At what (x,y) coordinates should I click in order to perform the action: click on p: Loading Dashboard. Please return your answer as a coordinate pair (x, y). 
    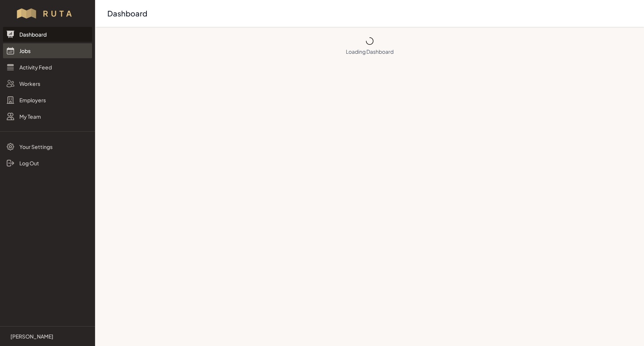
    Looking at the image, I should click on (370, 52).